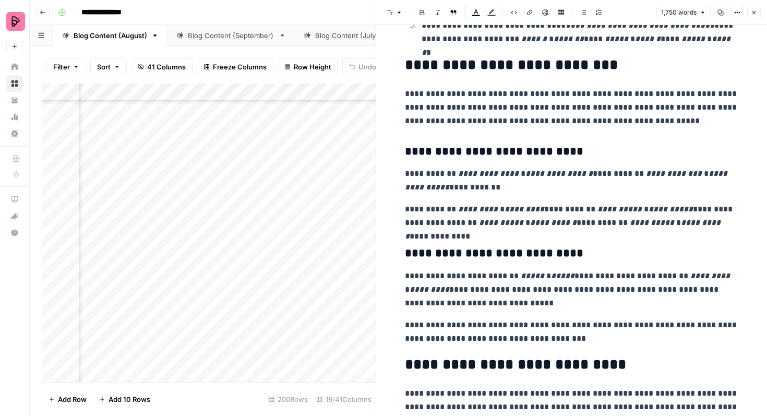 Image resolution: width=767 pixels, height=416 pixels. I want to click on button: Filter, so click(66, 67).